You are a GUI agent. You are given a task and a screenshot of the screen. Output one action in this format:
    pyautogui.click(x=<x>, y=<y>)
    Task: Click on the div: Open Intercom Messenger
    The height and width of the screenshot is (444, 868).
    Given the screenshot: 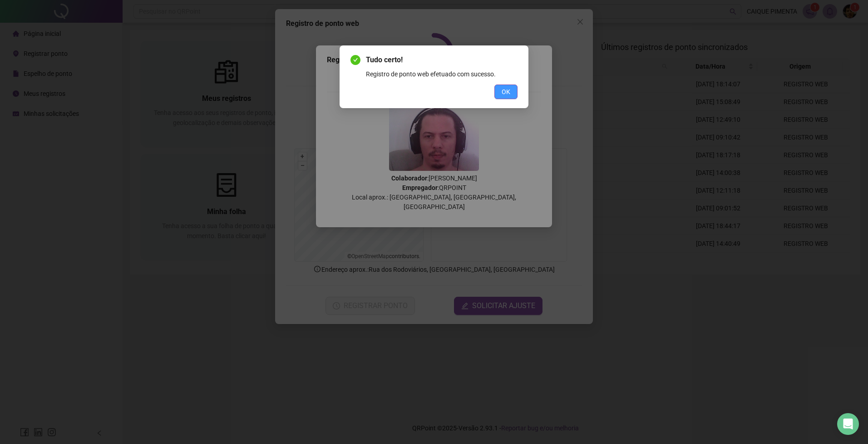 What is the action you would take?
    pyautogui.click(x=848, y=424)
    